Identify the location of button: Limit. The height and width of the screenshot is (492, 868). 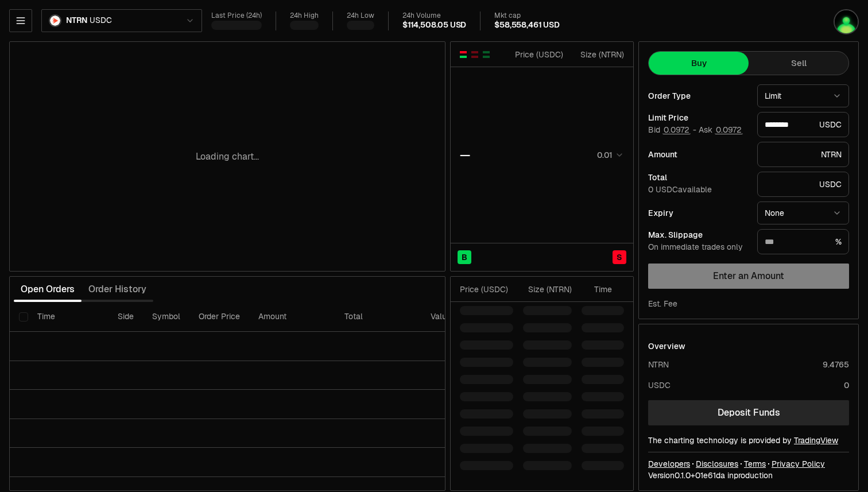
(803, 96).